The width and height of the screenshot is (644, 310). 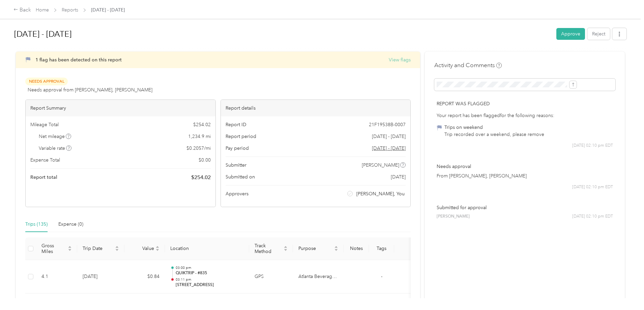 What do you see at coordinates (316, 108) in the screenshot?
I see `div: Report details` at bounding box center [316, 108].